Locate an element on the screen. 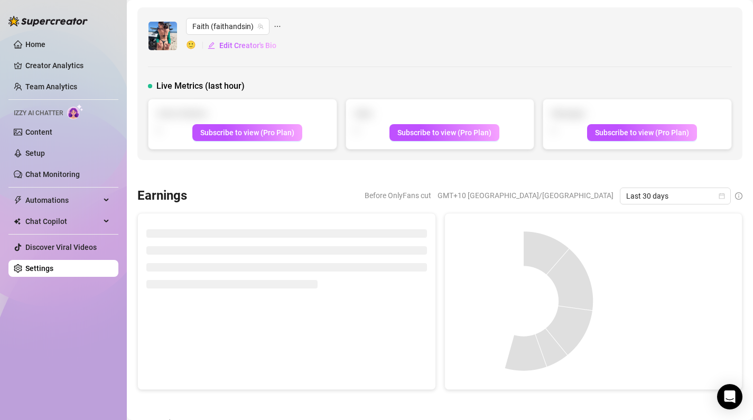  a: Settings is located at coordinates (39, 269).